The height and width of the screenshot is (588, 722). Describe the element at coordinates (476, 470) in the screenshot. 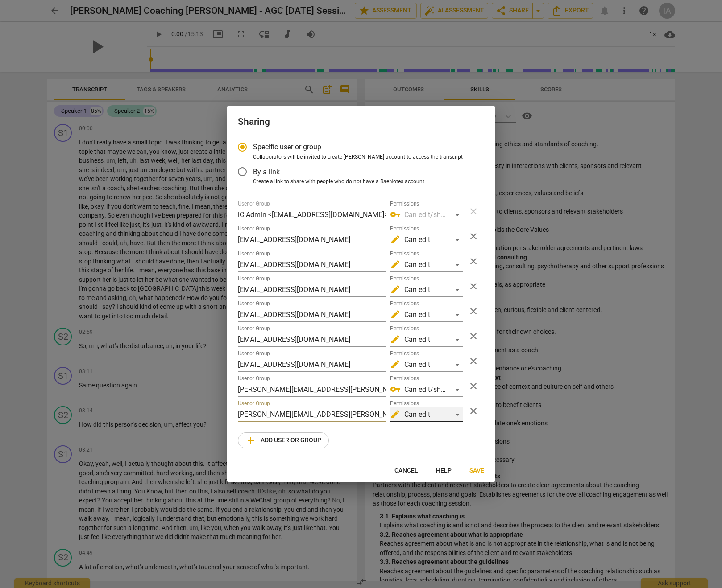

I see `span: Save` at that location.